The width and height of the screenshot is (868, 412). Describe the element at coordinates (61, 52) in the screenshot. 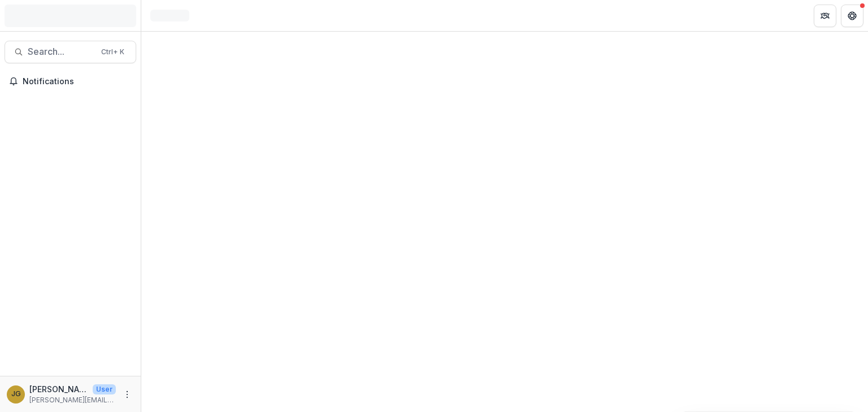

I see `span: Search...` at that location.